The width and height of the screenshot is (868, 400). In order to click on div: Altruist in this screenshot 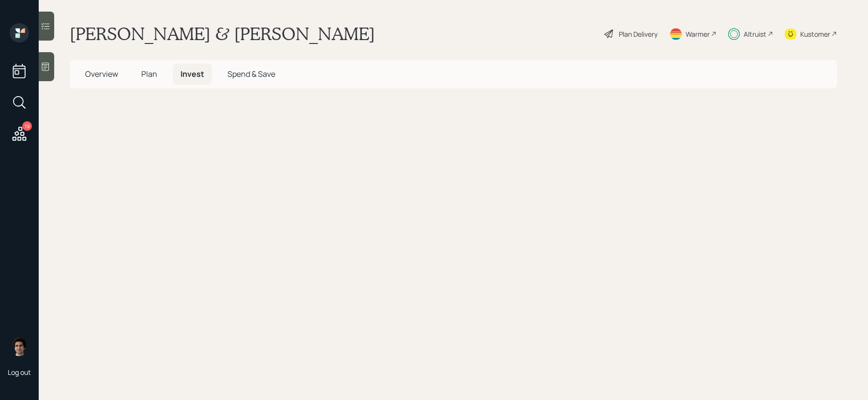, I will do `click(755, 34)`.